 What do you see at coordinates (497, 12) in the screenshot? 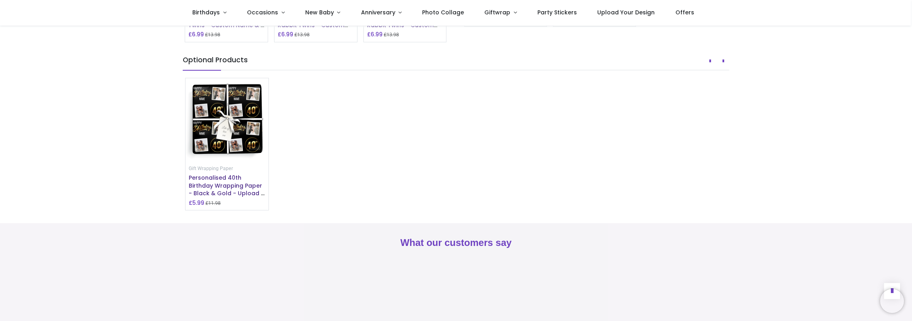
I see `span: Giftwrap` at bounding box center [497, 12].